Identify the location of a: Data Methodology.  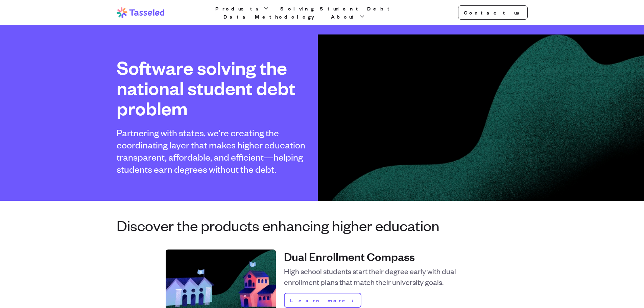
(272, 17).